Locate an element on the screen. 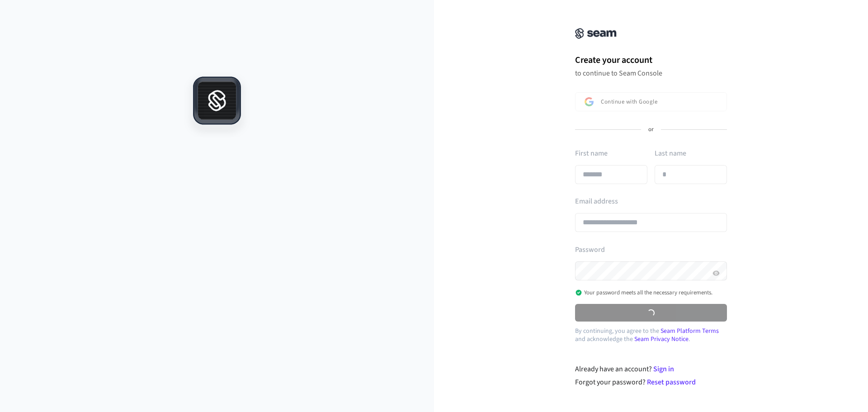 Image resolution: width=868 pixels, height=412 pixels. h1: Create your account is located at coordinates (651, 60).